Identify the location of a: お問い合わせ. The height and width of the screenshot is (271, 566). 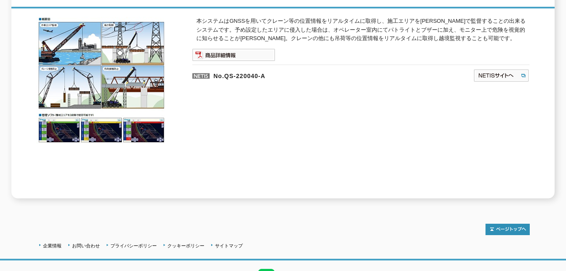
(86, 245).